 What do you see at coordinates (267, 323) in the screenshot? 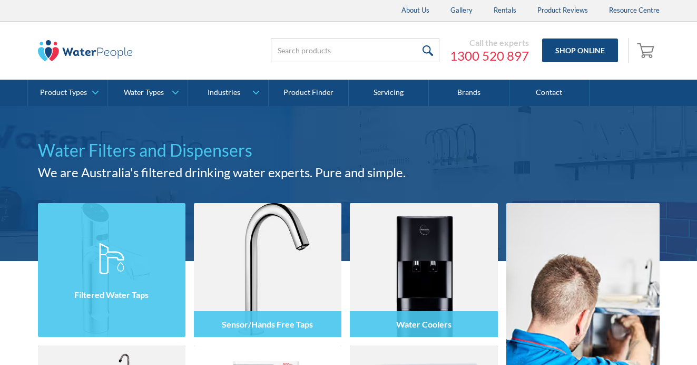
I see `h4: Sensor/Hands Free Taps` at bounding box center [267, 323].